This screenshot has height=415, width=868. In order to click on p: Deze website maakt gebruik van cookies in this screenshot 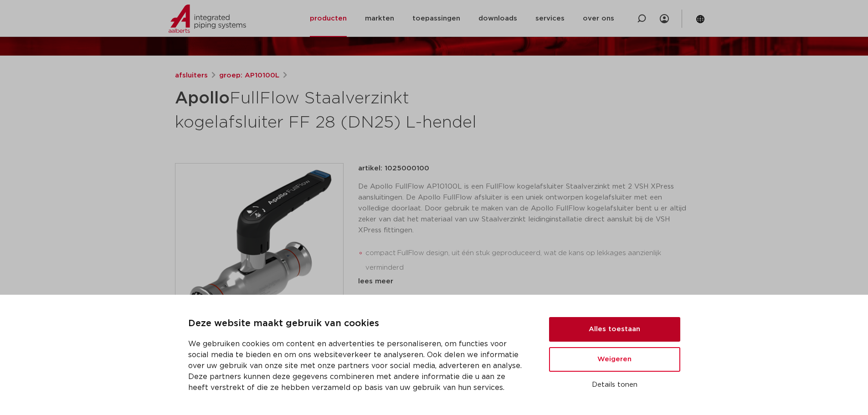, I will do `click(358, 324)`.